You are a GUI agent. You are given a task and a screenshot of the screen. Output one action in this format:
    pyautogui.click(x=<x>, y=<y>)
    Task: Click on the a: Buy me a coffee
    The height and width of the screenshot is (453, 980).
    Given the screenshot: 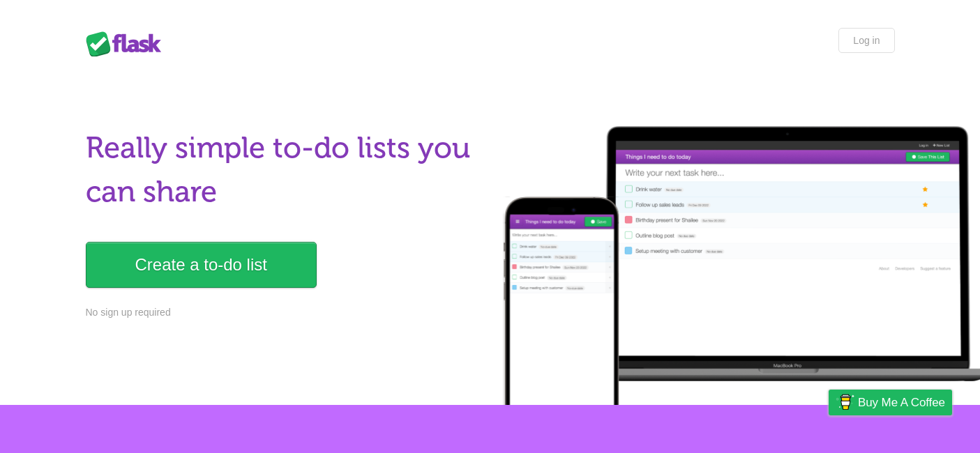 What is the action you would take?
    pyautogui.click(x=890, y=402)
    